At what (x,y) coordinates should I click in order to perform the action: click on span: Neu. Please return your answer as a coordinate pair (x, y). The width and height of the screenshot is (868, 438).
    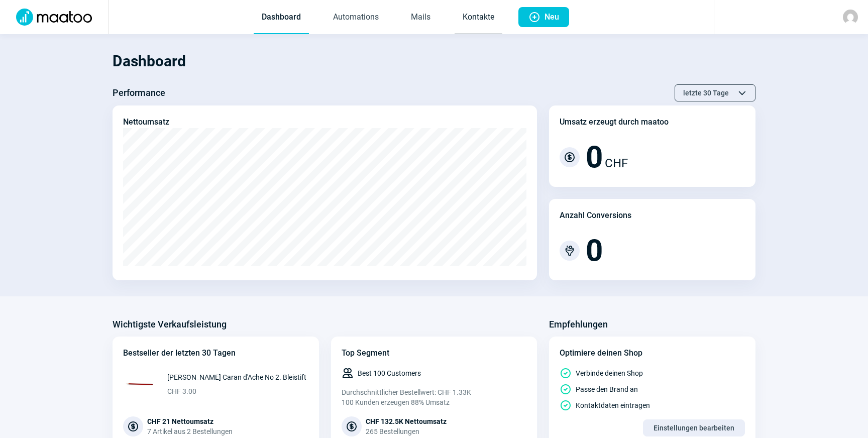
    Looking at the image, I should click on (551, 17).